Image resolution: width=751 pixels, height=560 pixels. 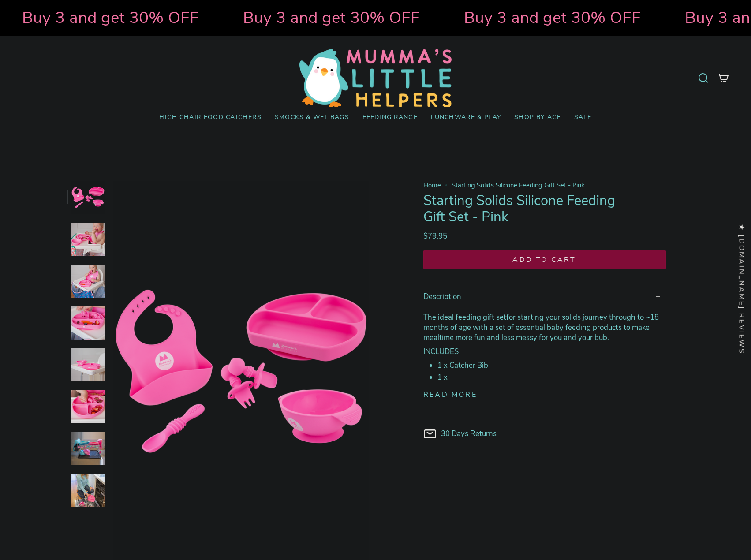 I want to click on span: Lunchware & Play, so click(x=466, y=118).